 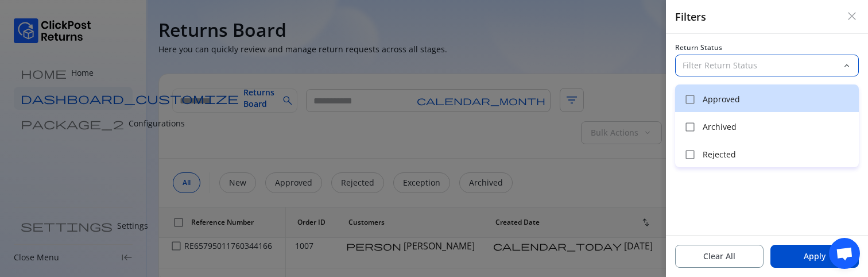 I want to click on span: close, so click(x=852, y=16).